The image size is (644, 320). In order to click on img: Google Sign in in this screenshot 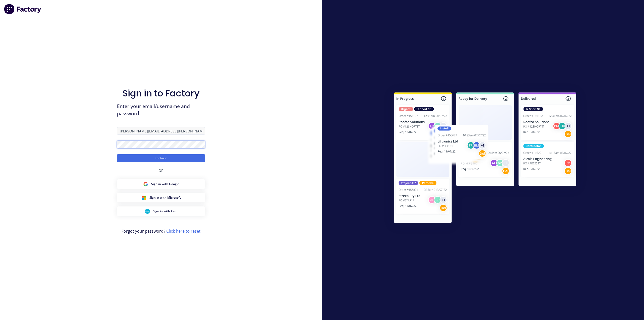, I will do `click(146, 184)`.